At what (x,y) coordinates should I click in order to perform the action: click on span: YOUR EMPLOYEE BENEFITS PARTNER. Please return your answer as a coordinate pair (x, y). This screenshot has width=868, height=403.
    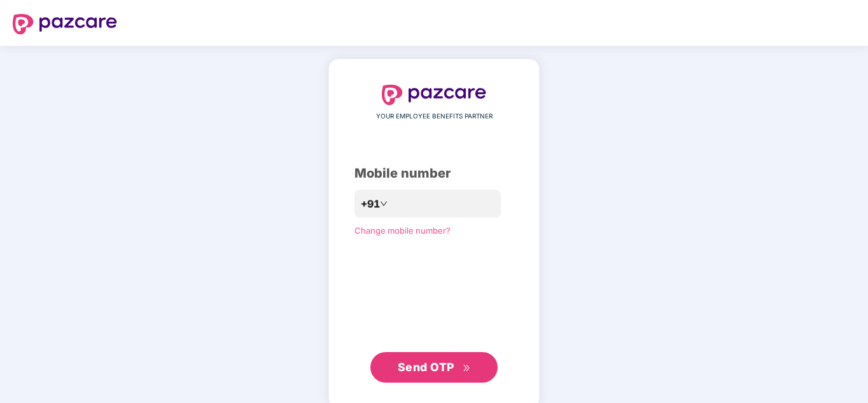
    Looking at the image, I should click on (434, 116).